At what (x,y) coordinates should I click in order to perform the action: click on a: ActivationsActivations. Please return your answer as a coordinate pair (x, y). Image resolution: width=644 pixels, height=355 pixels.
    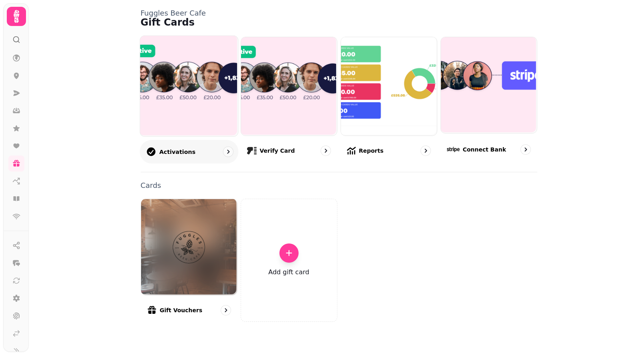
    Looking at the image, I should click on (188, 100).